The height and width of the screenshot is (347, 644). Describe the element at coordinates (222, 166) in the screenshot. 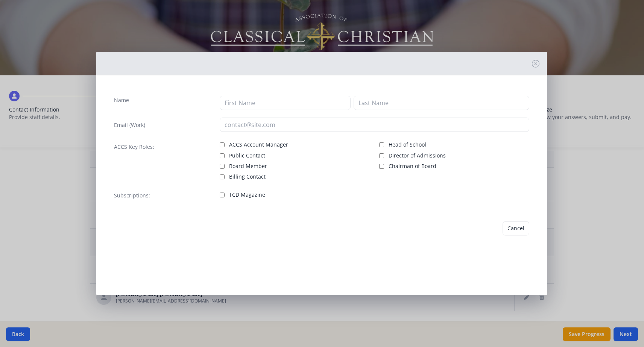

I see `input: Board Member` at that location.